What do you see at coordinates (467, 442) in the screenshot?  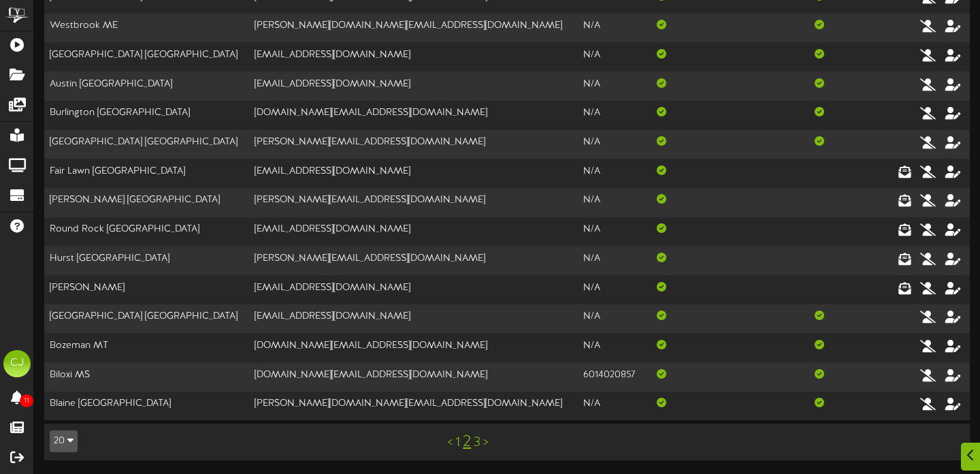 I see `a: 2` at bounding box center [467, 442].